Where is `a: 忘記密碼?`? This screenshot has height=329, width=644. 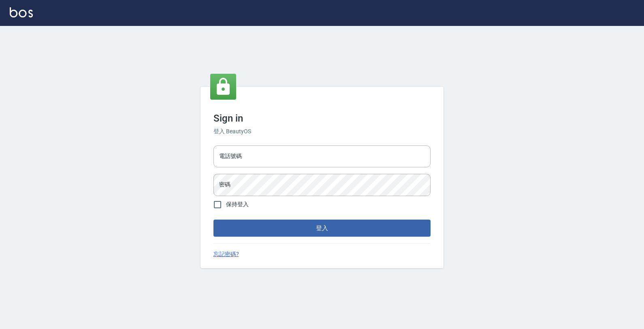
a: 忘記密碼? is located at coordinates (226, 254).